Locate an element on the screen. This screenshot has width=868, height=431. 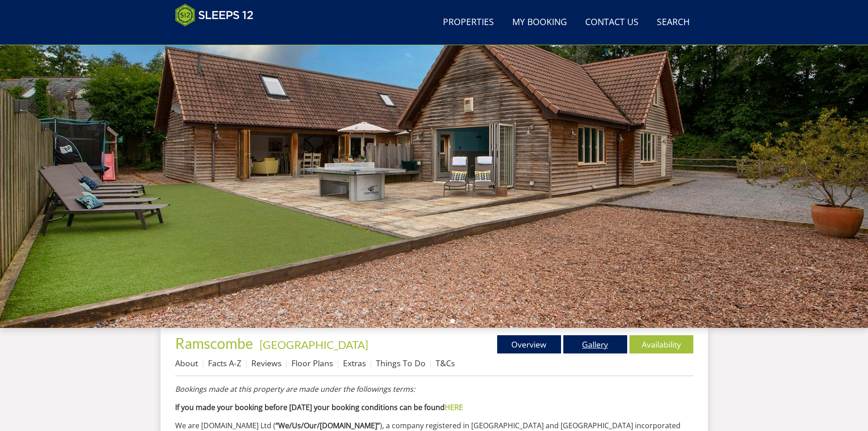
a: Gallery is located at coordinates (596, 345).